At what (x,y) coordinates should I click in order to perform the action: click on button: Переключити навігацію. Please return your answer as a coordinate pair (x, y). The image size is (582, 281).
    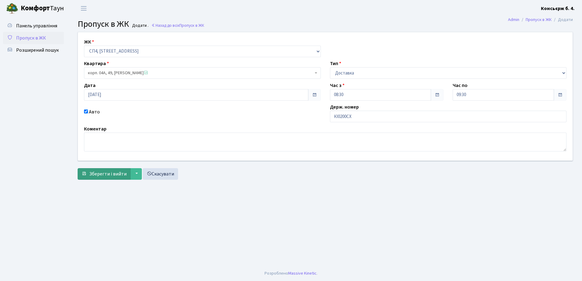
    Looking at the image, I should click on (84, 8).